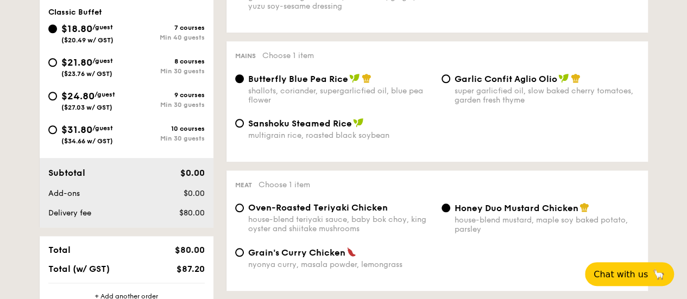  I want to click on span: Honey Duo Mustard Chicken, so click(517, 208).